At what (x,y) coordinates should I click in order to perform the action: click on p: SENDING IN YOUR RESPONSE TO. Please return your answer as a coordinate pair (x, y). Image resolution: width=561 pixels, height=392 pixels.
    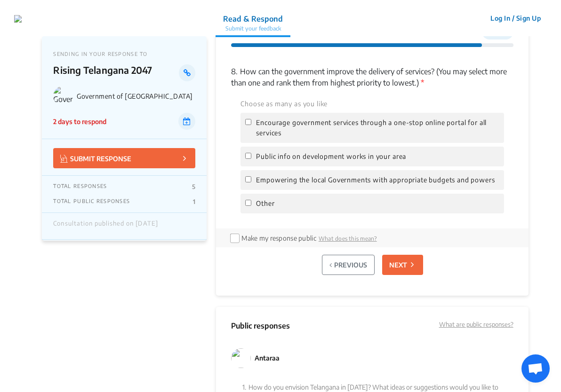
    Looking at the image, I should click on (124, 54).